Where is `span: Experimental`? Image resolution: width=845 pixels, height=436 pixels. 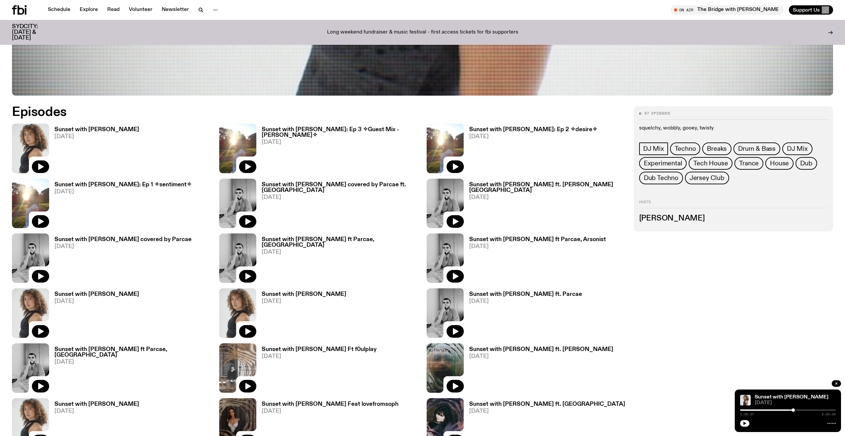
span: Experimental is located at coordinates (663, 163).